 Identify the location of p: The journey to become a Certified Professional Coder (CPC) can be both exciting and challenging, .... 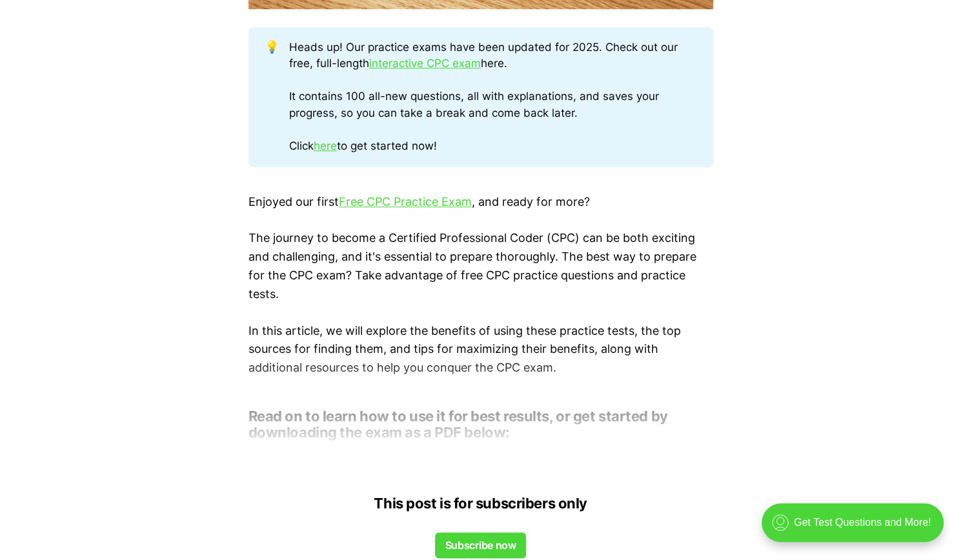
(480, 265).